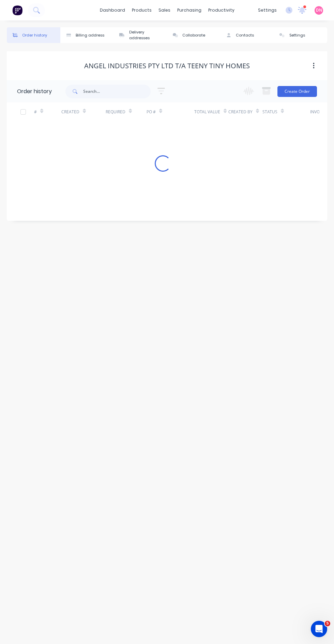 This screenshot has height=644, width=334. I want to click on div: productivity, so click(221, 10).